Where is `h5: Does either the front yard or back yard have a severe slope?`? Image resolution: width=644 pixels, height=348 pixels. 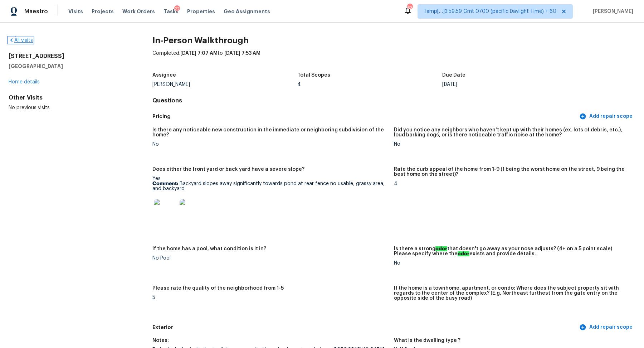
h5: Does either the front yard or back yard have a severe slope? is located at coordinates (228, 170).